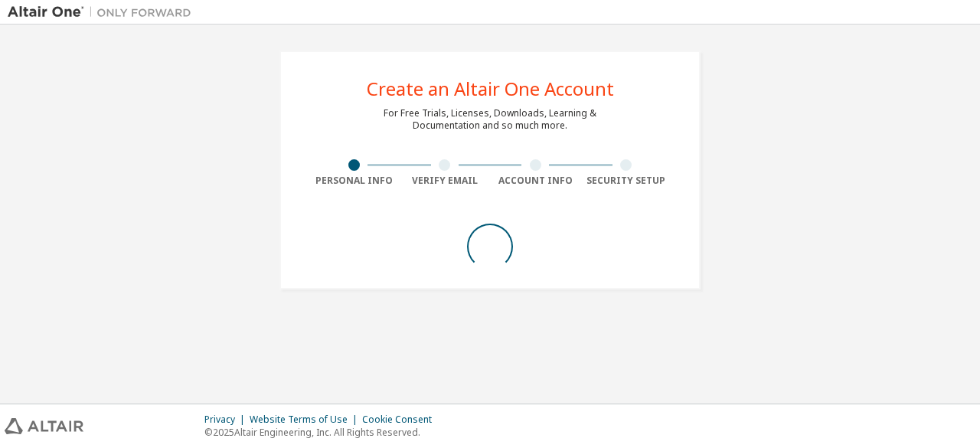 Image resolution: width=980 pixels, height=448 pixels. Describe the element at coordinates (626, 180) in the screenshot. I see `div: Security Setup` at that location.